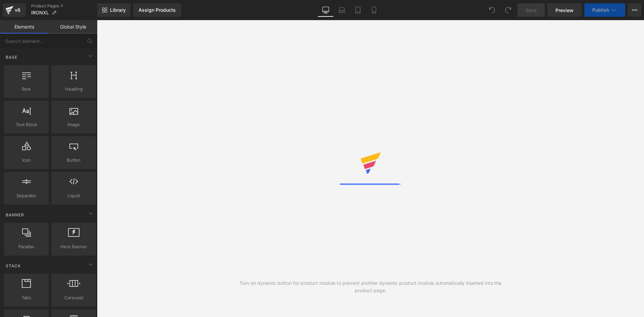 Image resolution: width=644 pixels, height=317 pixels. I want to click on a: Laptop, so click(342, 10).